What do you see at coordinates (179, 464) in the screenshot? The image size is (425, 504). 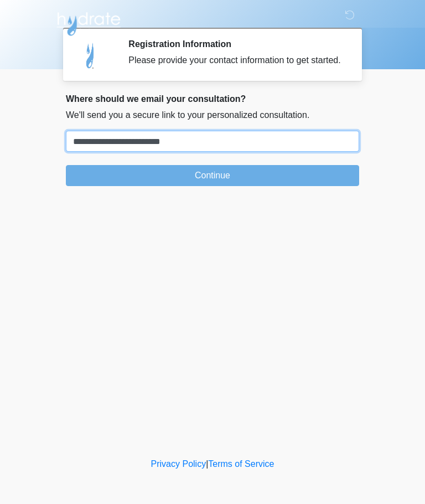 I see `a: Privacy Policy` at bounding box center [179, 464].